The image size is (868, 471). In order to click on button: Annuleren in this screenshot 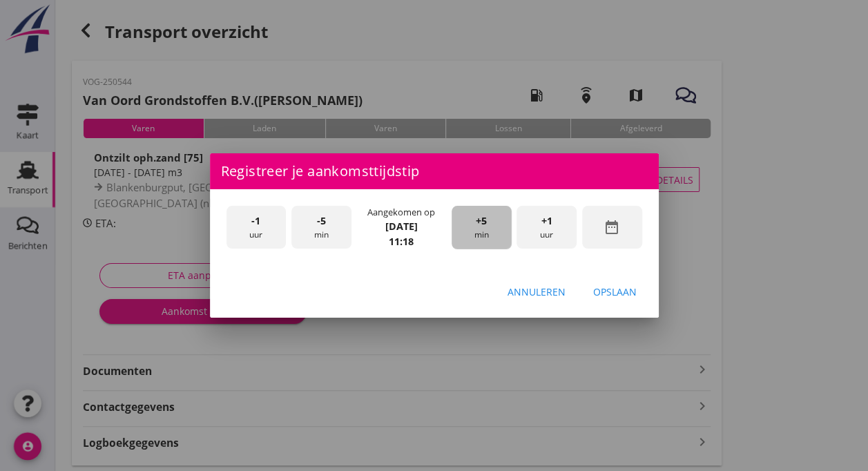, I will do `click(537, 291)`.